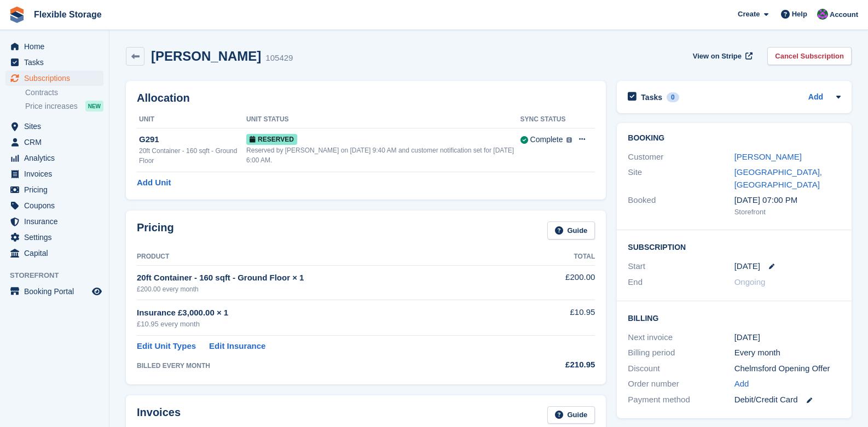  What do you see at coordinates (331, 313) in the screenshot?
I see `div: Insurance £3,000.00 × 1` at bounding box center [331, 313].